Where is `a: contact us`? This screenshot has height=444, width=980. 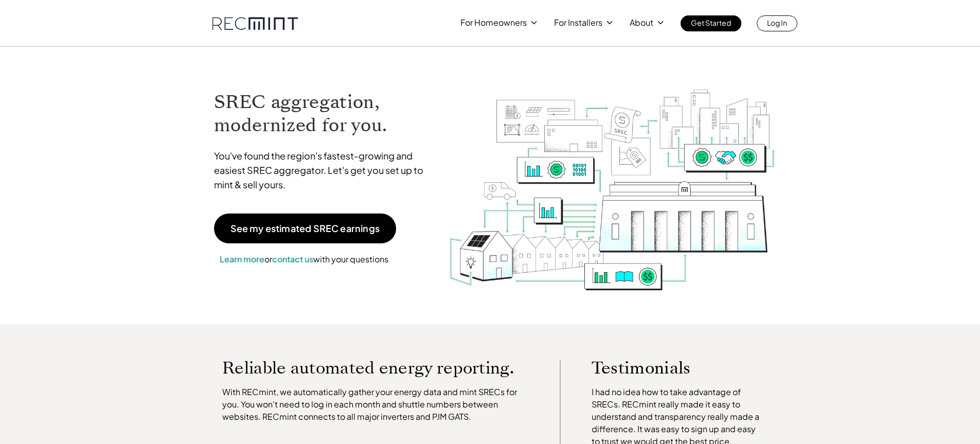 a: contact us is located at coordinates (292, 259).